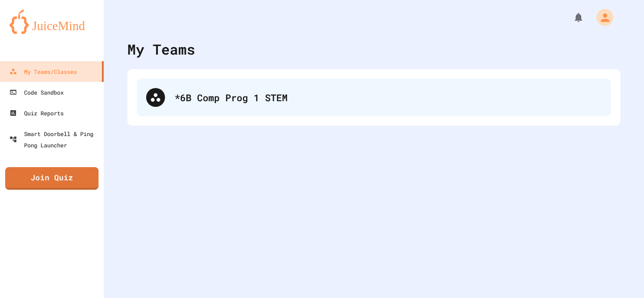  I want to click on a: Join Quiz, so click(52, 178).